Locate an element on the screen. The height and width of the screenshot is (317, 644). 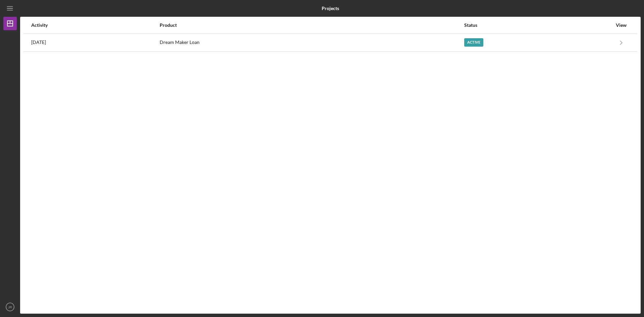
div: Active is located at coordinates (473, 42).